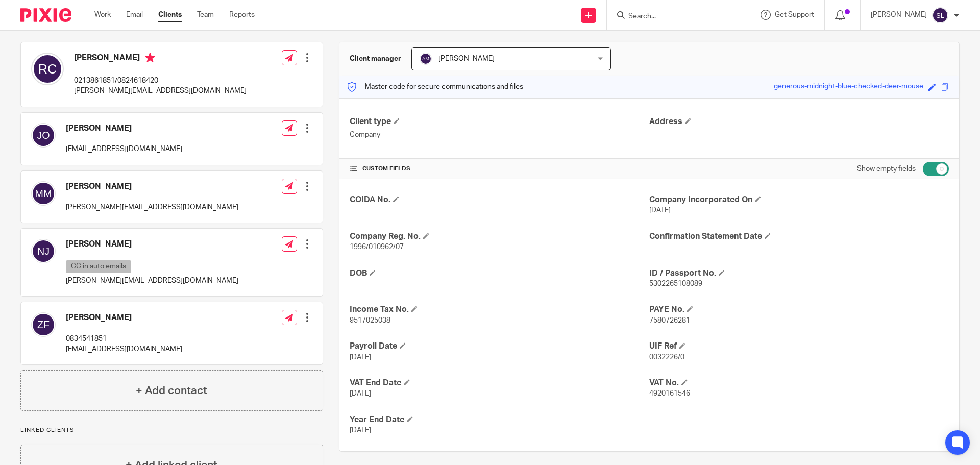  What do you see at coordinates (150, 58) in the screenshot?
I see `i: Primary` at bounding box center [150, 58].